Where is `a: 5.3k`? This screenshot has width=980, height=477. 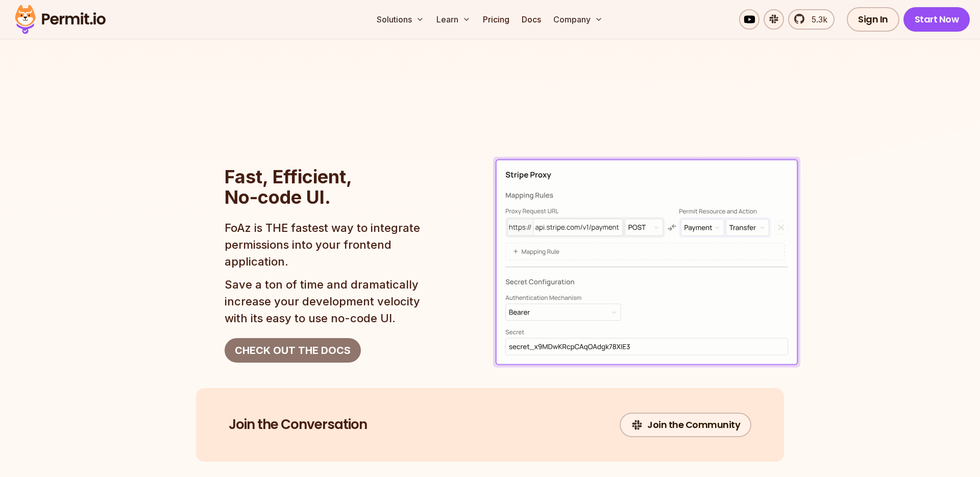 a: 5.3k is located at coordinates (811, 20).